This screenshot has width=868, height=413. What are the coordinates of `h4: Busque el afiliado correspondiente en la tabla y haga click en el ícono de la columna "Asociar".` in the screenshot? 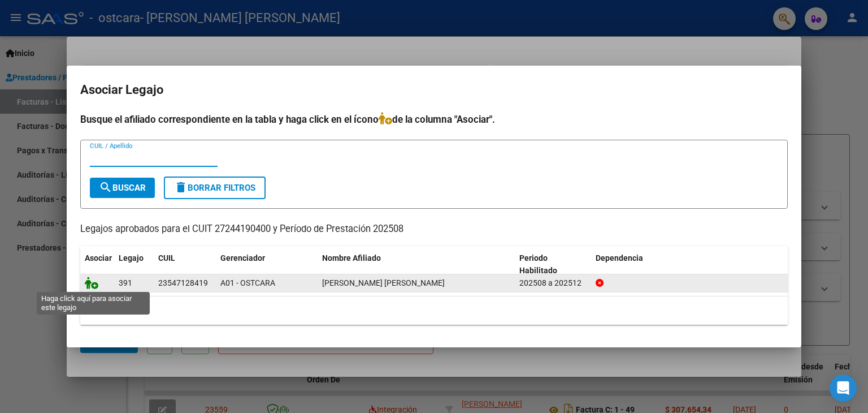 It's located at (434, 119).